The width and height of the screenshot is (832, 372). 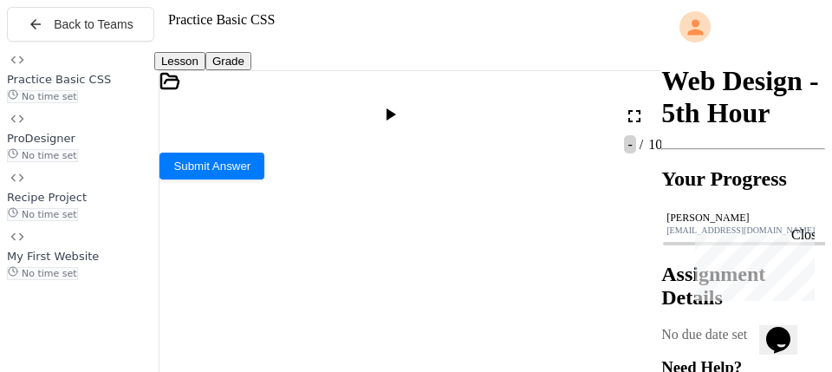 What do you see at coordinates (47, 197) in the screenshot?
I see `span: Recipe Project` at bounding box center [47, 197].